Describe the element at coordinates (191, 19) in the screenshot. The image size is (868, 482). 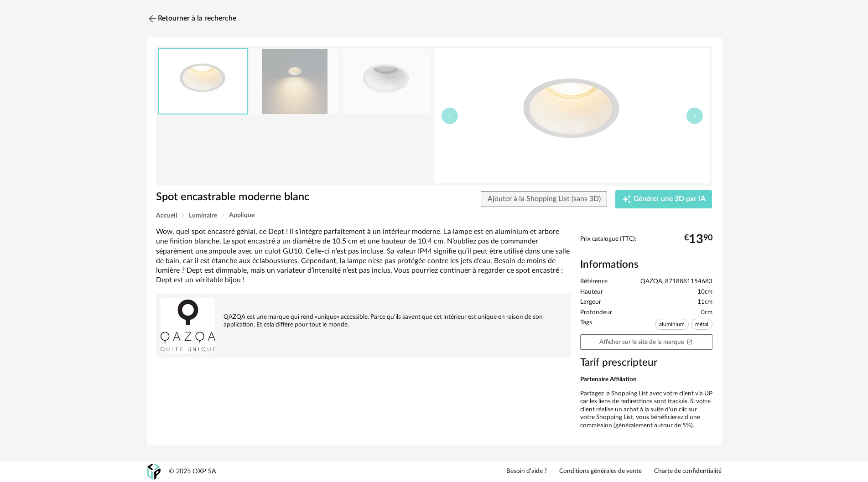
I see `a: Retourner à la recherche` at that location.